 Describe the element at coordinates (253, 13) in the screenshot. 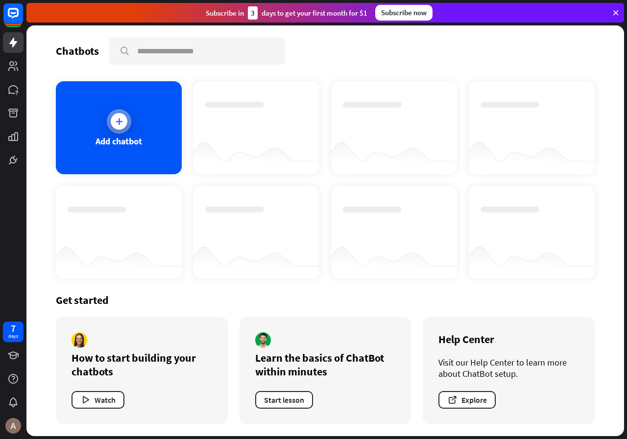

I see `div: 3` at that location.